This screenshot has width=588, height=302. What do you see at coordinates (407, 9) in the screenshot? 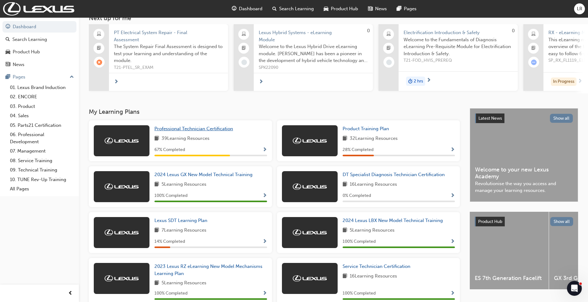
I see `a: pages-iconPages` at bounding box center [407, 9].